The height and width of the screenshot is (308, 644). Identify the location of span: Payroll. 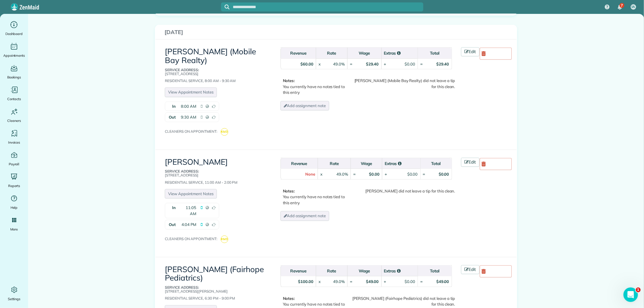
(14, 164).